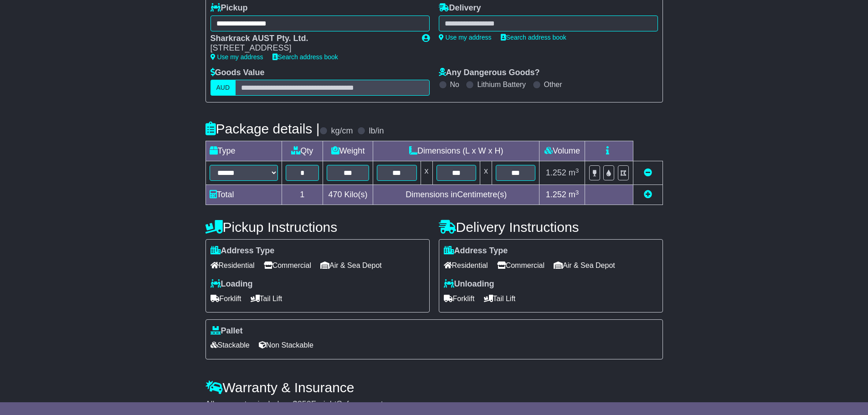 This screenshot has height=415, width=868. I want to click on td: Dimensions (L x W x H), so click(456, 151).